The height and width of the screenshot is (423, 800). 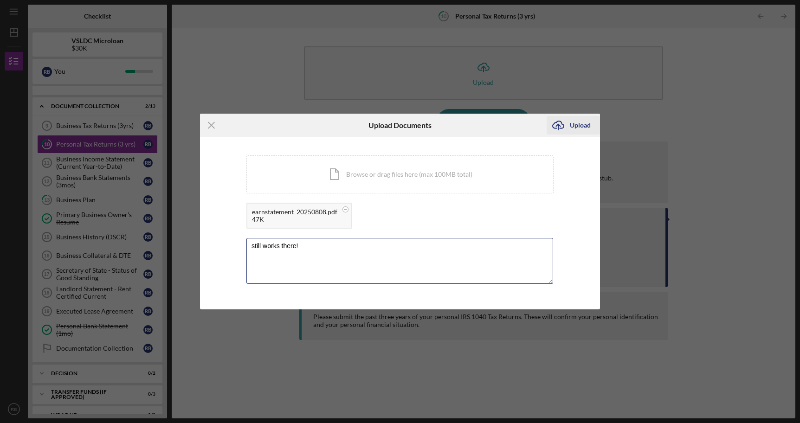 What do you see at coordinates (573, 125) in the screenshot?
I see `button: Upload` at bounding box center [573, 125].